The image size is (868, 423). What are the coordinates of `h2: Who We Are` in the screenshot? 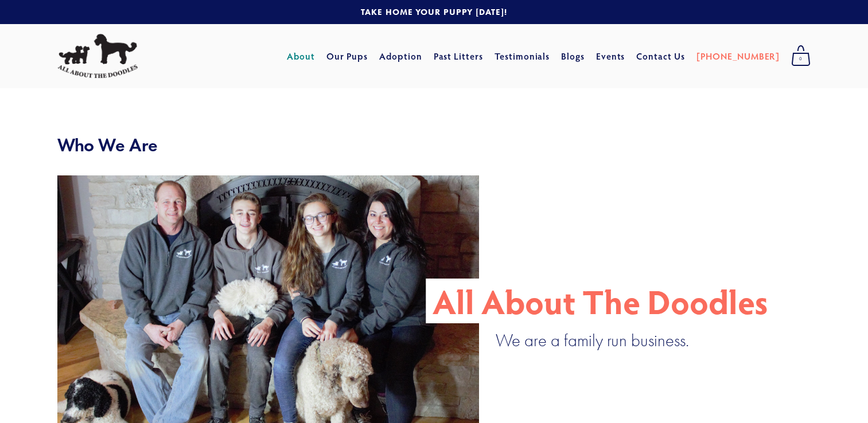 It's located at (434, 145).